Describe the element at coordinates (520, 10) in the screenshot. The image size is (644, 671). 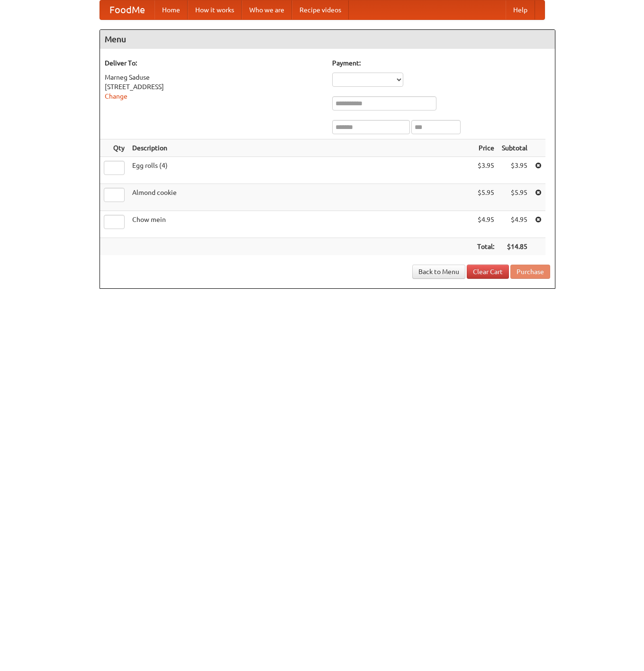
I see `a: Help` at that location.